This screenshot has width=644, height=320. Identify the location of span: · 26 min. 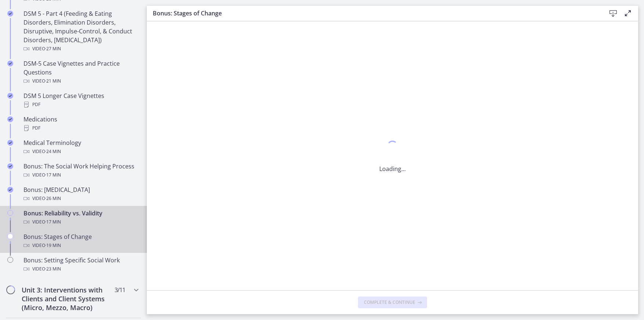
(53, 199).